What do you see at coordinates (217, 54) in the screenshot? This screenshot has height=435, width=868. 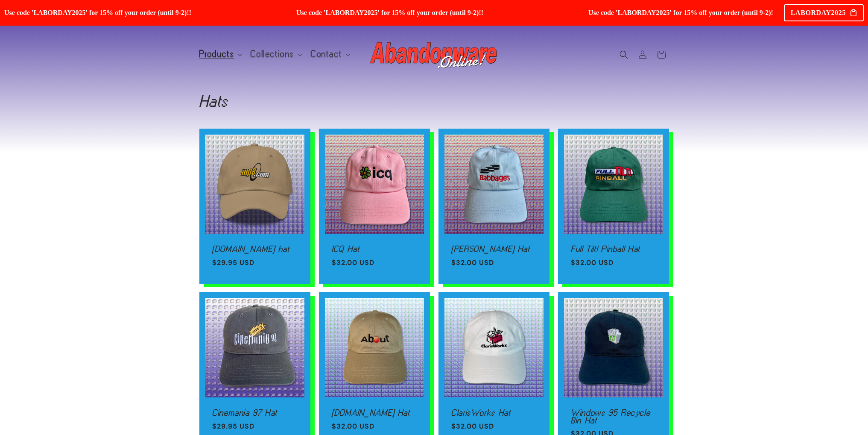 I see `span: Products` at bounding box center [217, 54].